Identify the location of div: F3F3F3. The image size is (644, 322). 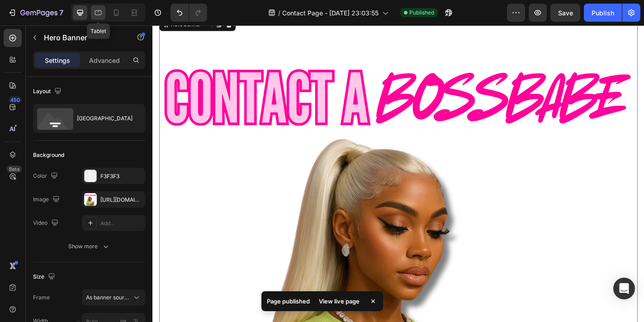
(122, 177).